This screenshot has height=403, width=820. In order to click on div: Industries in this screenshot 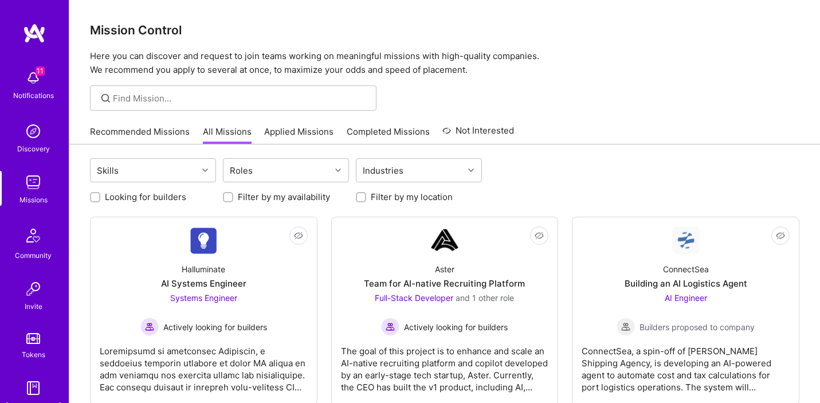, I will do `click(383, 170)`.